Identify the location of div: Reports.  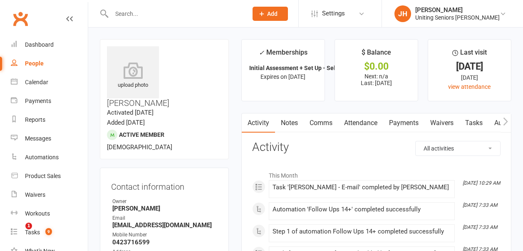
(35, 119).